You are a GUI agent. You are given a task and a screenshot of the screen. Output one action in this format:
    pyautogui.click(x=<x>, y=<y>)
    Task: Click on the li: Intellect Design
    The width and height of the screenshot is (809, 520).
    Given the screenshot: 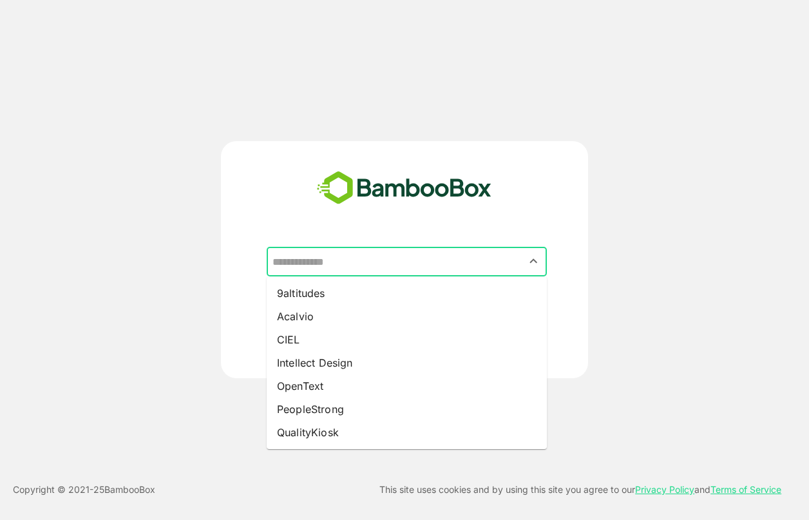 What is the action you would take?
    pyautogui.click(x=407, y=363)
    